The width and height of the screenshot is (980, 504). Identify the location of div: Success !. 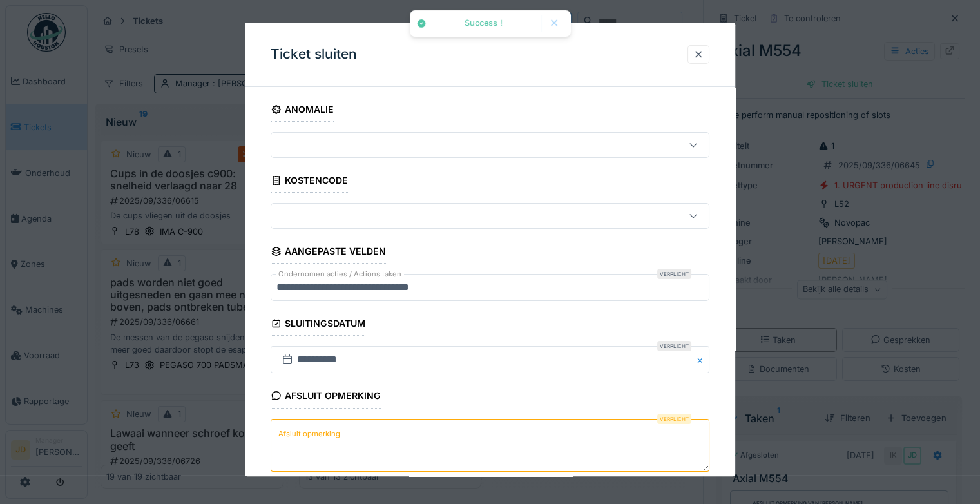
(483, 23).